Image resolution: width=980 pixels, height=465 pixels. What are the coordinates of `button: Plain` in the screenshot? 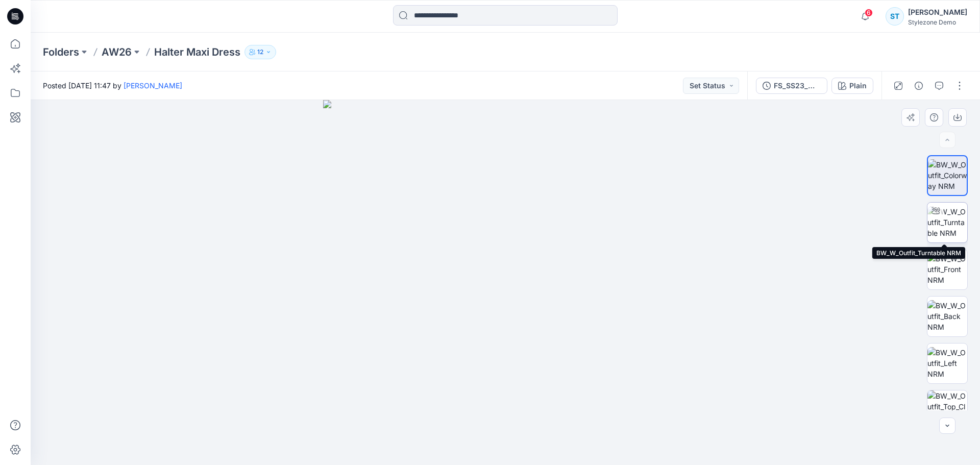 It's located at (852, 86).